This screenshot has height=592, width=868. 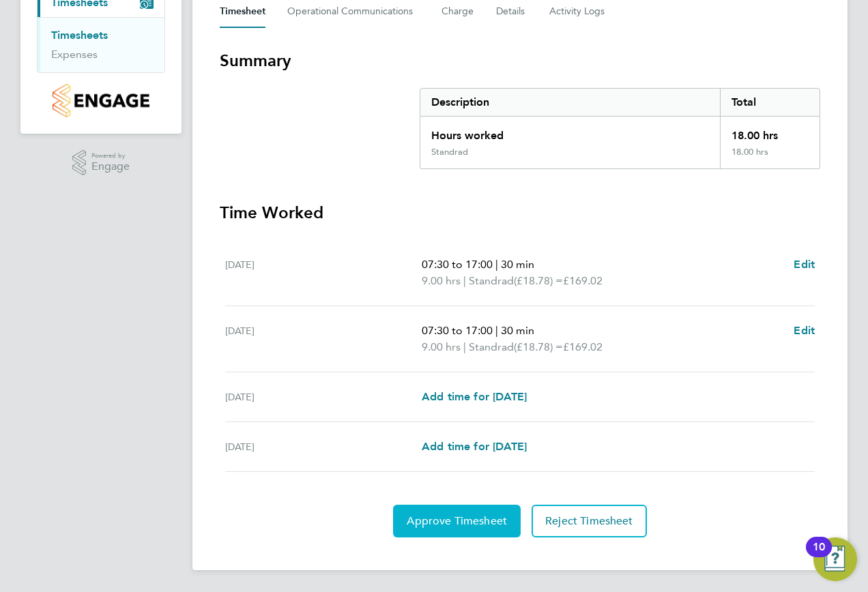 What do you see at coordinates (570, 102) in the screenshot?
I see `div: Description` at bounding box center [570, 102].